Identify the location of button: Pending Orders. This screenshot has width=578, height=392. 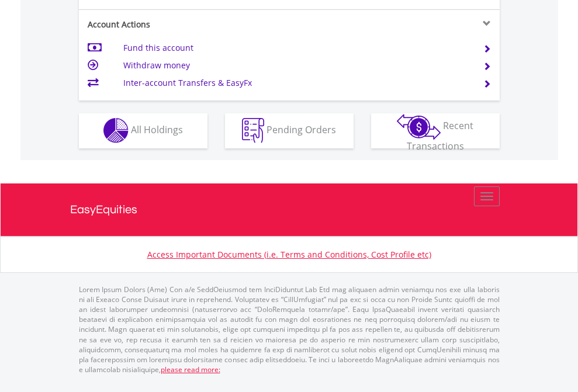
(289, 131).